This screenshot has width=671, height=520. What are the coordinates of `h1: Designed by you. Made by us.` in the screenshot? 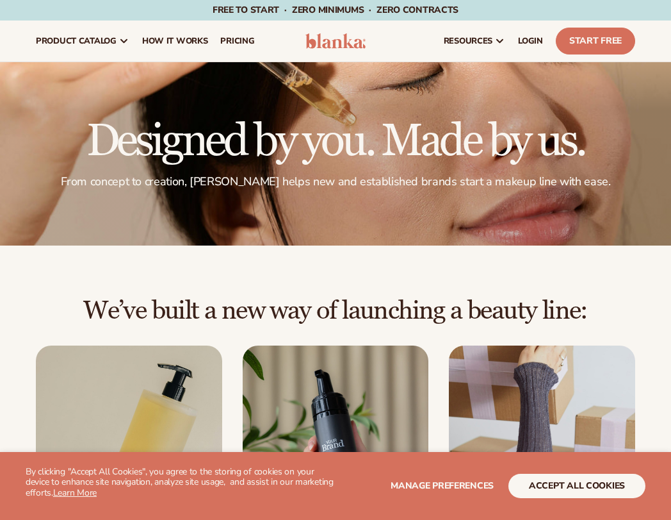 It's located at (336, 142).